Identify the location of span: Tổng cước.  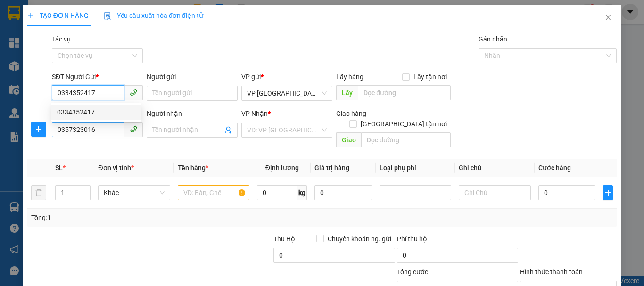
(412, 272).